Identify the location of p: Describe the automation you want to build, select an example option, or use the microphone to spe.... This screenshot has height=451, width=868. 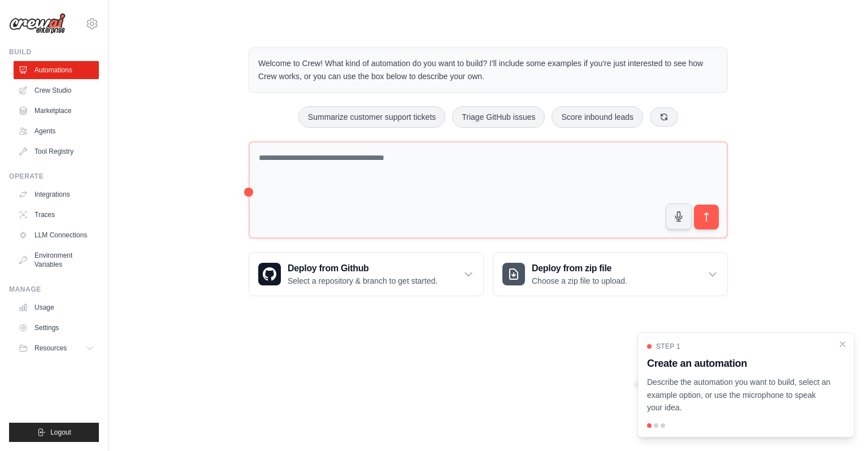
(739, 395).